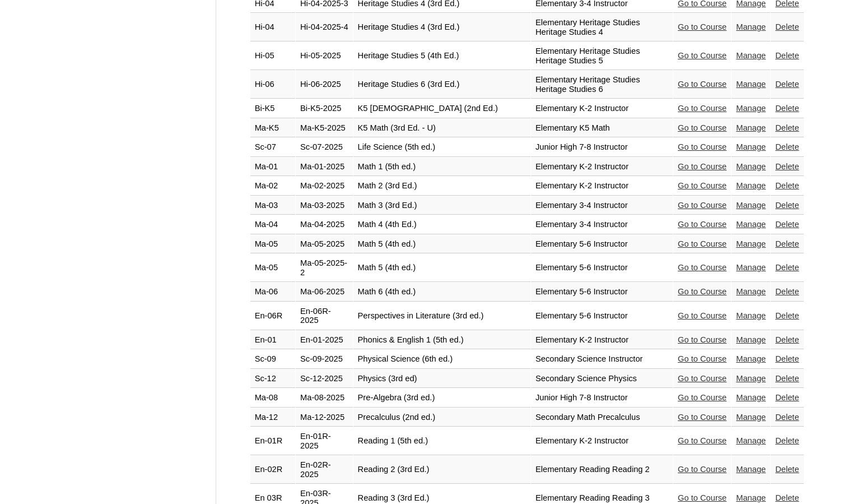 The image size is (843, 504). What do you see at coordinates (324, 398) in the screenshot?
I see `td: Ma-08-2025` at bounding box center [324, 398].